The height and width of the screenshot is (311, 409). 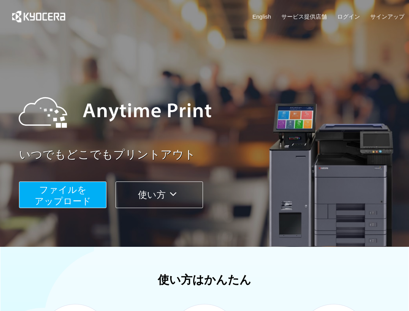 I want to click on a: English, so click(x=261, y=16).